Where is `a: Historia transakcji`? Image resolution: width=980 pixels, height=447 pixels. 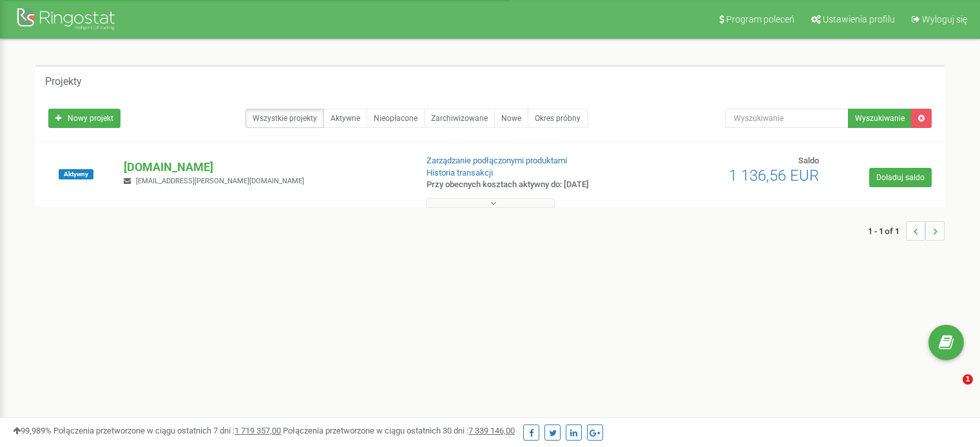 a: Historia transakcji is located at coordinates (460, 173).